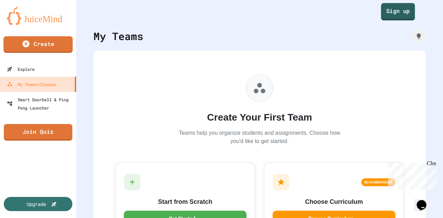  What do you see at coordinates (259, 118) in the screenshot?
I see `h2: Create Your First Team` at bounding box center [259, 118].